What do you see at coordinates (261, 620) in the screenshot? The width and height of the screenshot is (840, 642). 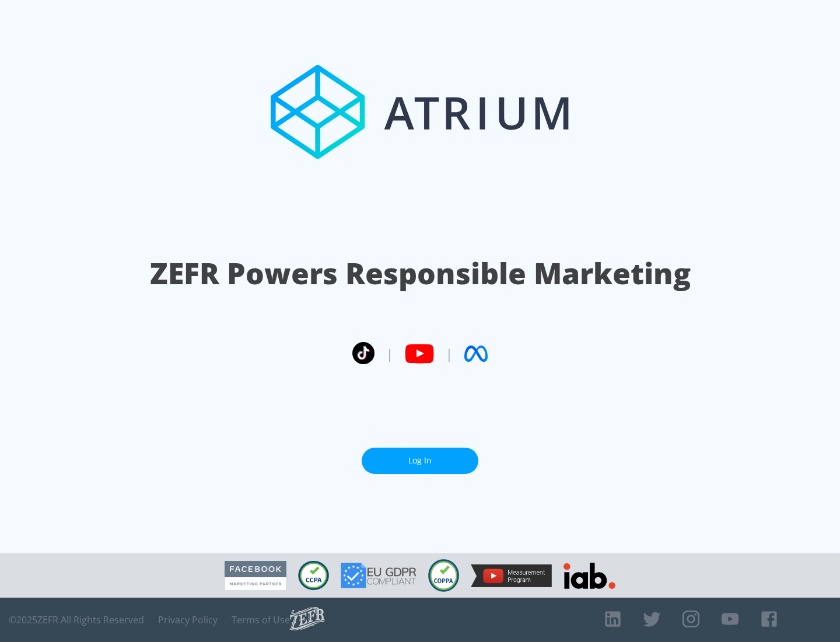 I see `a: Terms of Use` at bounding box center [261, 620].